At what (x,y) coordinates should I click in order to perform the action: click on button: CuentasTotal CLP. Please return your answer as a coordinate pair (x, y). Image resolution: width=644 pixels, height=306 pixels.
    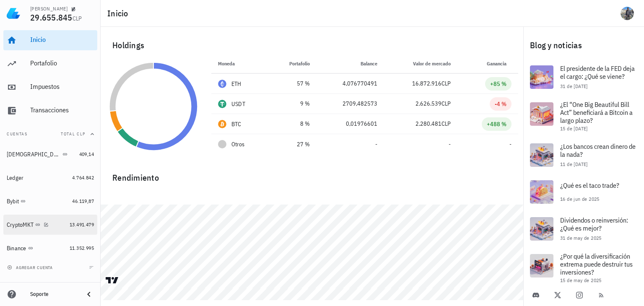
    Looking at the image, I should click on (50, 134).